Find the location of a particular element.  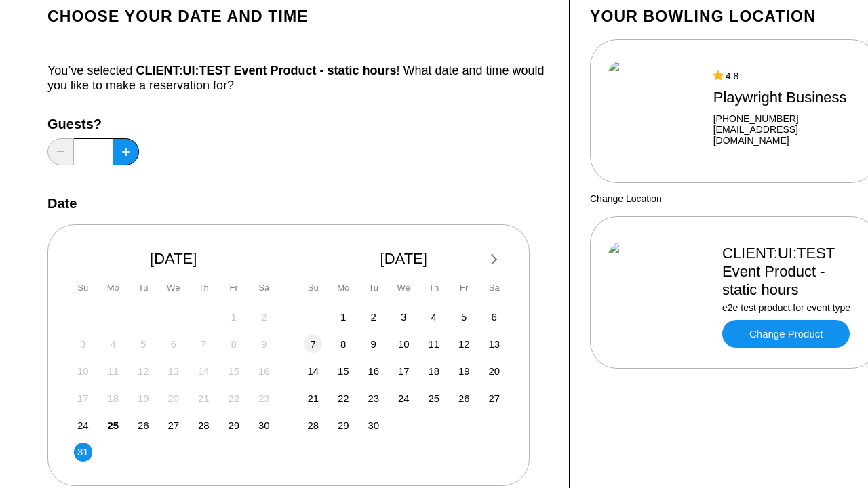

span: 22 is located at coordinates (233, 398).